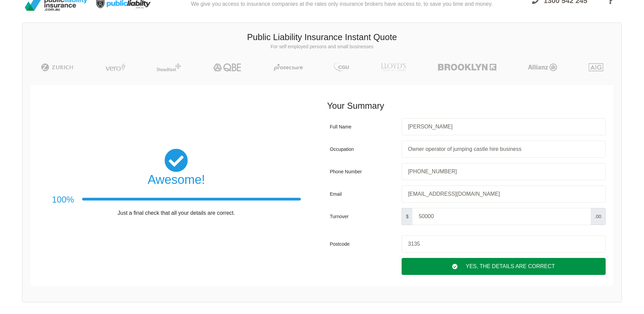 This screenshot has width=644, height=314. Describe the element at coordinates (228, 67) in the screenshot. I see `img: QBE | Public Liability Insurance` at that location.